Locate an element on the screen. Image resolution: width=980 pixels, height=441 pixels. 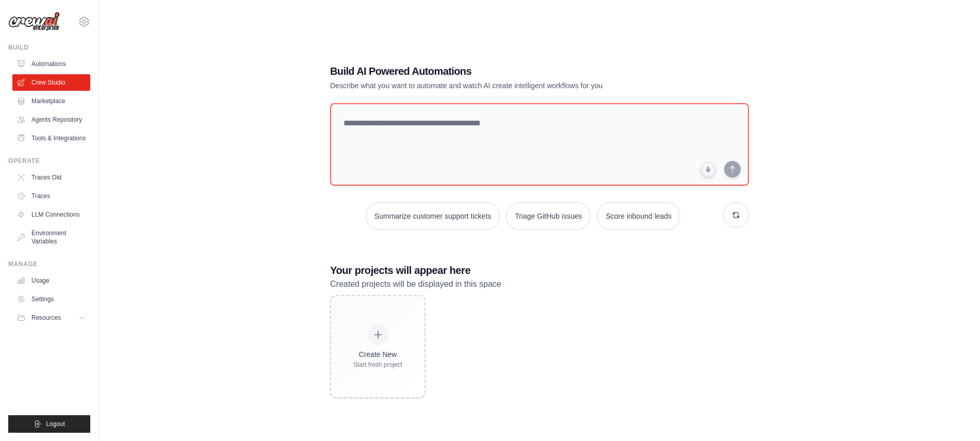
div: Build is located at coordinates (49, 47).